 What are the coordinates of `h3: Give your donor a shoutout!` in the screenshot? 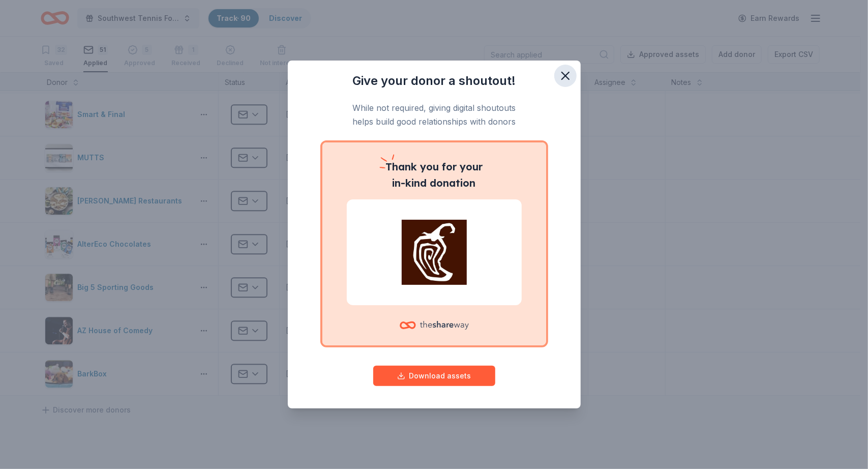 It's located at (435, 81).